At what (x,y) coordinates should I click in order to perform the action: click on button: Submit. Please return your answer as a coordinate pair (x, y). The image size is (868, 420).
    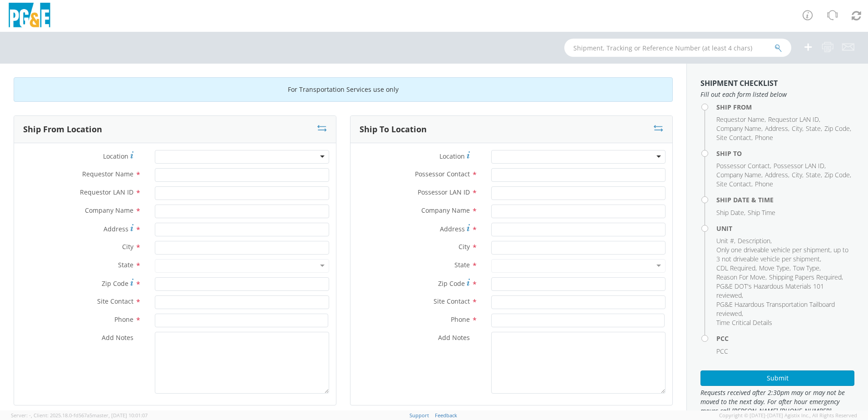
    Looking at the image, I should click on (777, 378).